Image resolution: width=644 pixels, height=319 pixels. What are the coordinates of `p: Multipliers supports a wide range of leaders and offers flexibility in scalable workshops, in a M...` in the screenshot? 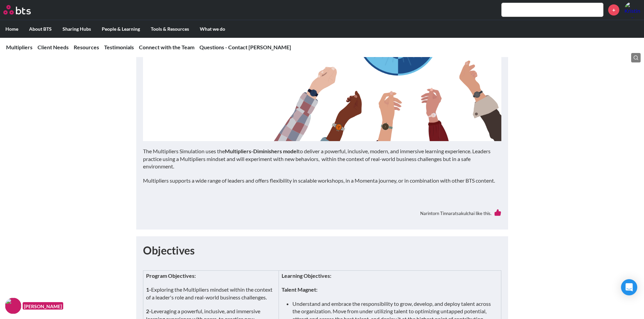 It's located at (322, 181).